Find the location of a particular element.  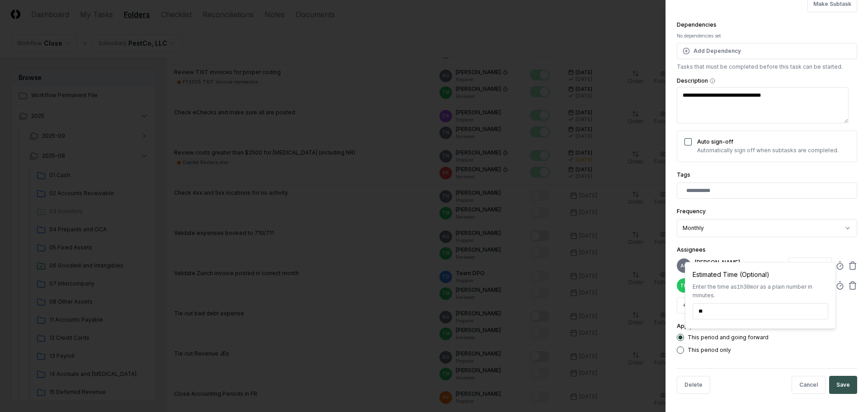

label: Auto sign-off is located at coordinates (715, 141).